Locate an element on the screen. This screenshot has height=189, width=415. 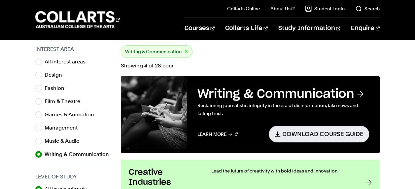
label: Fashion is located at coordinates (57, 88).